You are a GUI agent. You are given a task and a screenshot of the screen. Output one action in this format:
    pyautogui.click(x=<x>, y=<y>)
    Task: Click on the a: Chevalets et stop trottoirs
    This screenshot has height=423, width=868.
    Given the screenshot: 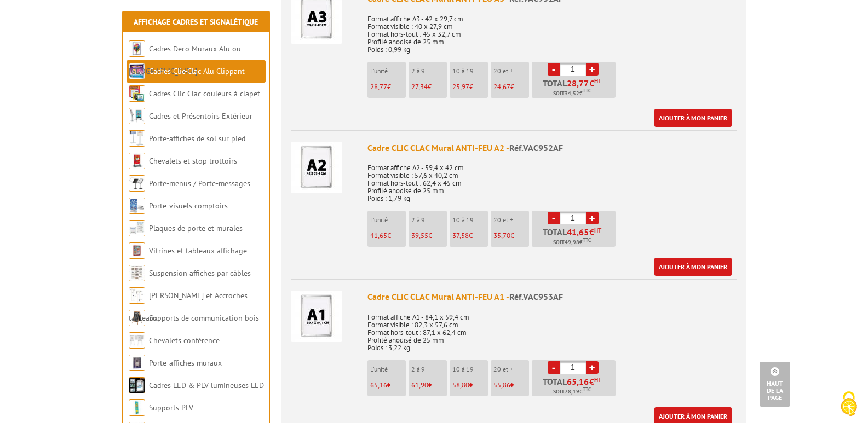 What is the action you would take?
    pyautogui.click(x=193, y=161)
    